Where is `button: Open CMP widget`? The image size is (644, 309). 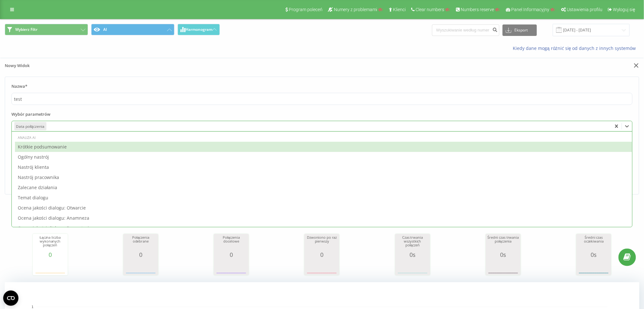
button: Open CMP widget is located at coordinates (11, 298).